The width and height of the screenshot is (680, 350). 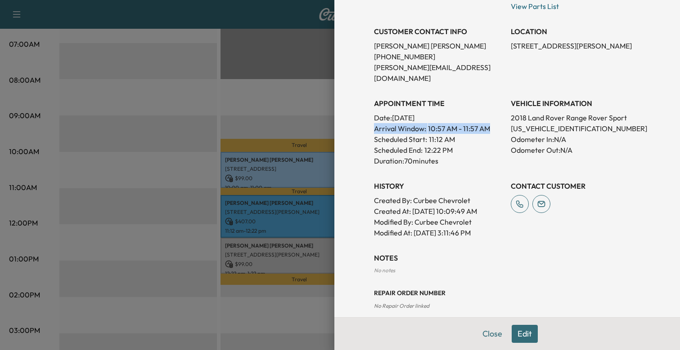 What do you see at coordinates (439, 222) in the screenshot?
I see `p: Modified By : Curbee Chevrolet` at bounding box center [439, 222].